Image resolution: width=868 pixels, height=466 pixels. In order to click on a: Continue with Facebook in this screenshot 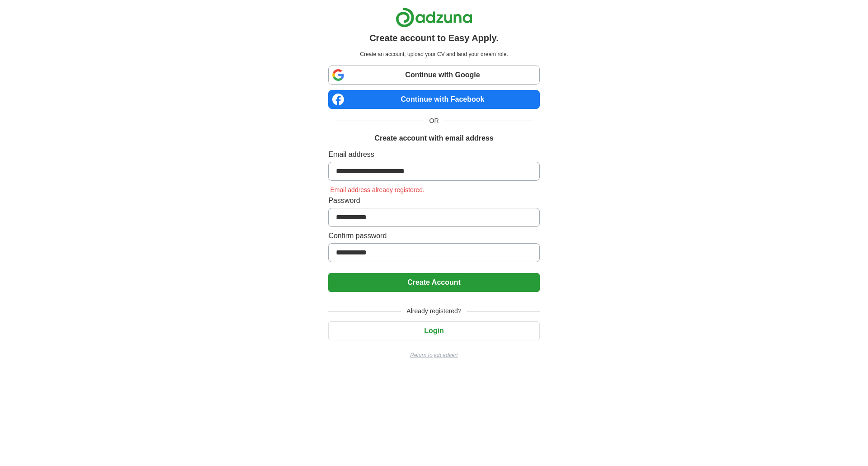, I will do `click(434, 100)`.